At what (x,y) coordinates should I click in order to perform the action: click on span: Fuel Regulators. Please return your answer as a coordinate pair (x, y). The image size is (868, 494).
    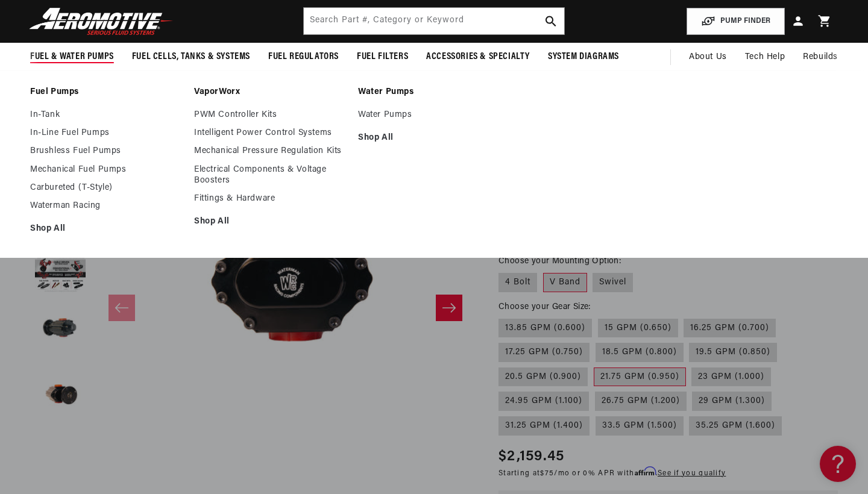
    Looking at the image, I should click on (303, 57).